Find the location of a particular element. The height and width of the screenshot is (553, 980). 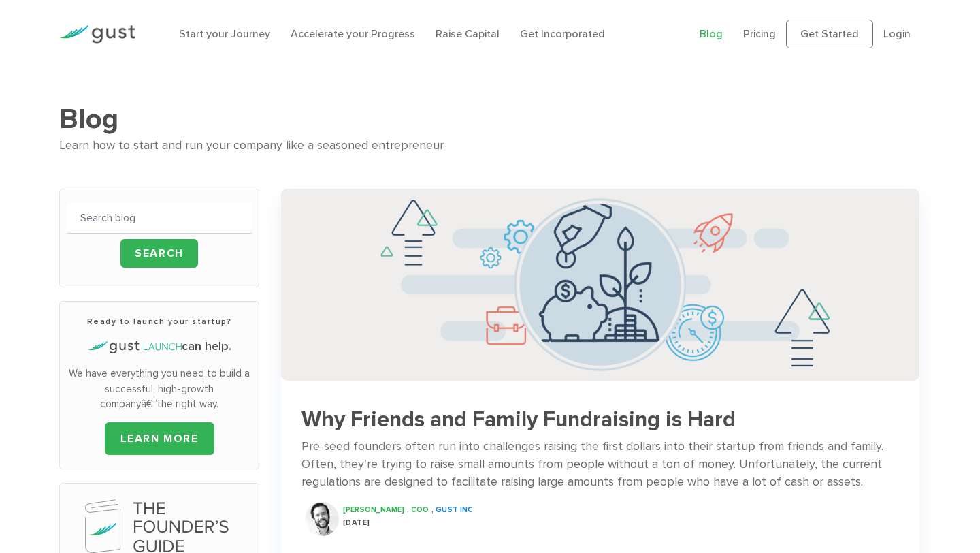

span: , COO is located at coordinates (418, 509).